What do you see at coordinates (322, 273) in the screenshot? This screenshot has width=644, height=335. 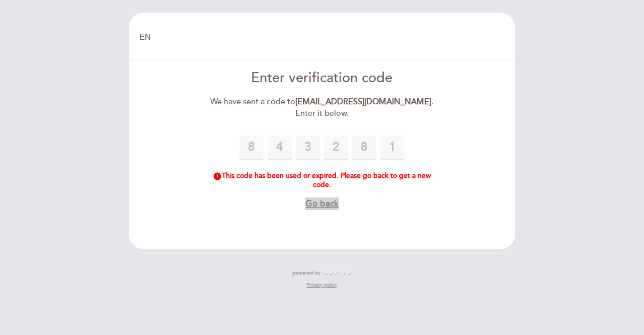 I see `a: powered by` at bounding box center [322, 273].